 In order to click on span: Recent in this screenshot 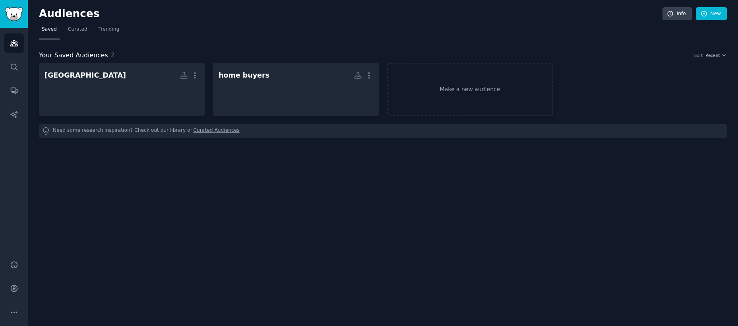, I will do `click(713, 55)`.